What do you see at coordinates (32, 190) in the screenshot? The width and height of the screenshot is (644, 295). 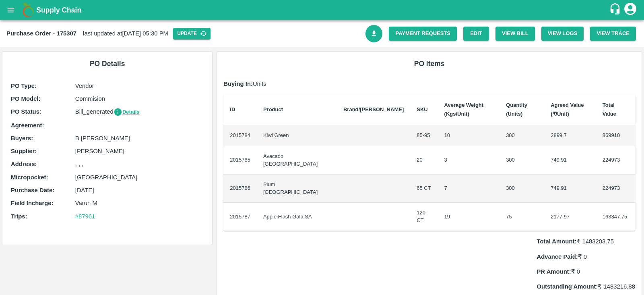 I see `b: Purchase Date :` at bounding box center [32, 190].